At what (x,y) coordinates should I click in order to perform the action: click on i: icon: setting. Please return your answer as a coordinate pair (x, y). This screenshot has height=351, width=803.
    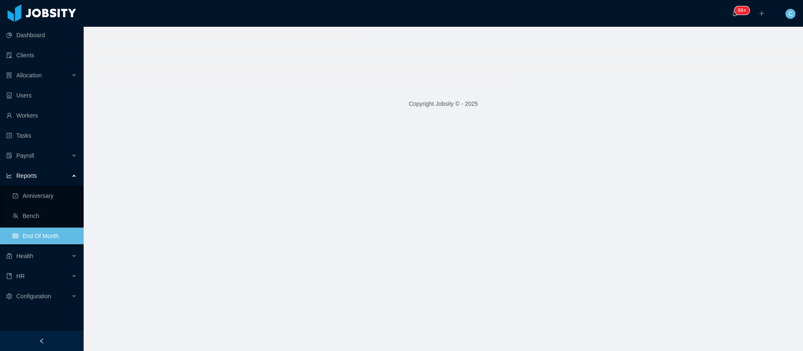
    Looking at the image, I should click on (9, 296).